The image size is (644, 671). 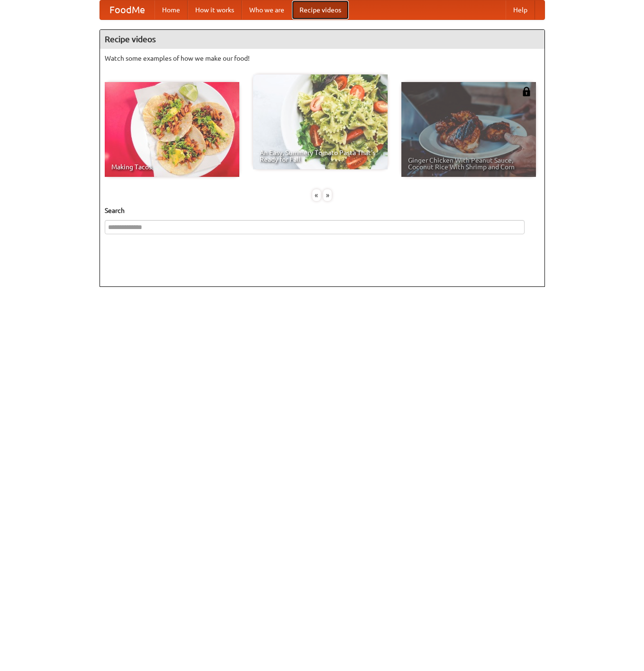 I want to click on h5: Search, so click(x=322, y=211).